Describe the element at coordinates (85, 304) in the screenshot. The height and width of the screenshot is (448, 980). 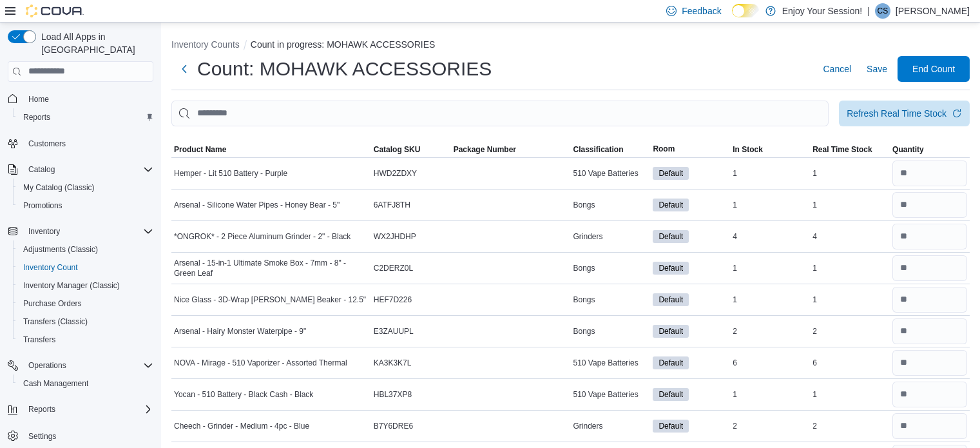
I see `button: Purchase Orders` at that location.